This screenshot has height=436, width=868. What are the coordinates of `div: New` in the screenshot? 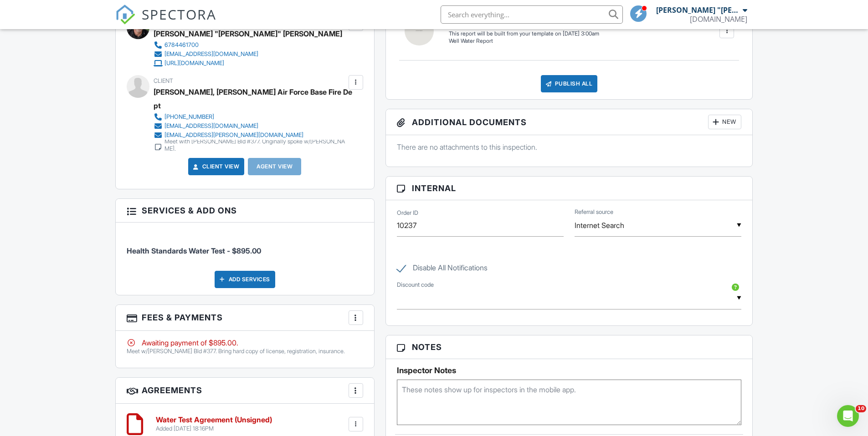 It's located at (725, 122).